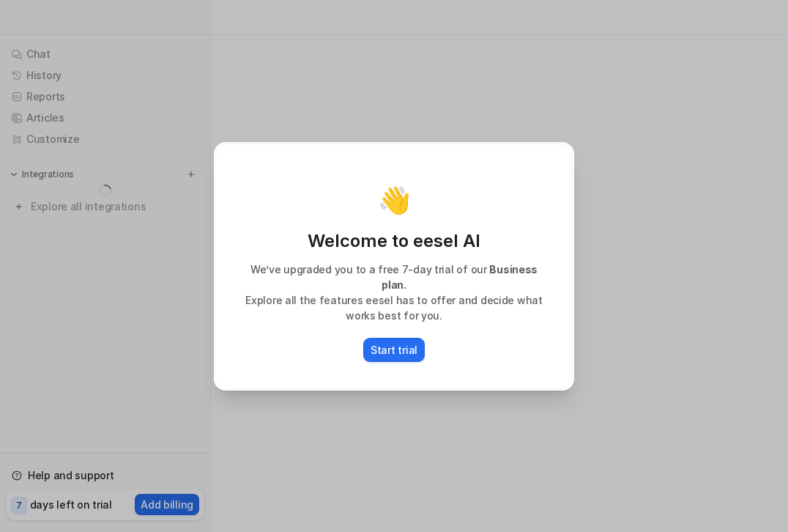 The image size is (788, 532). What do you see at coordinates (394, 350) in the screenshot?
I see `button: Start trial` at bounding box center [394, 350].